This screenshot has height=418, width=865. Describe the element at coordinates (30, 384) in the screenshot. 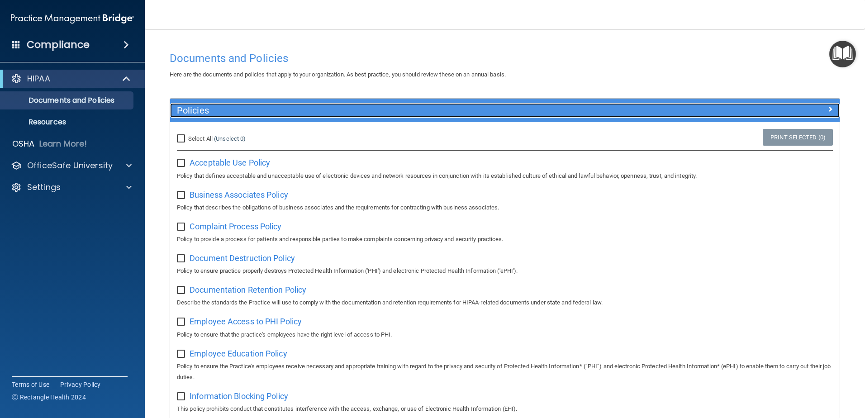

I see `a: Terms of Use` at that location.